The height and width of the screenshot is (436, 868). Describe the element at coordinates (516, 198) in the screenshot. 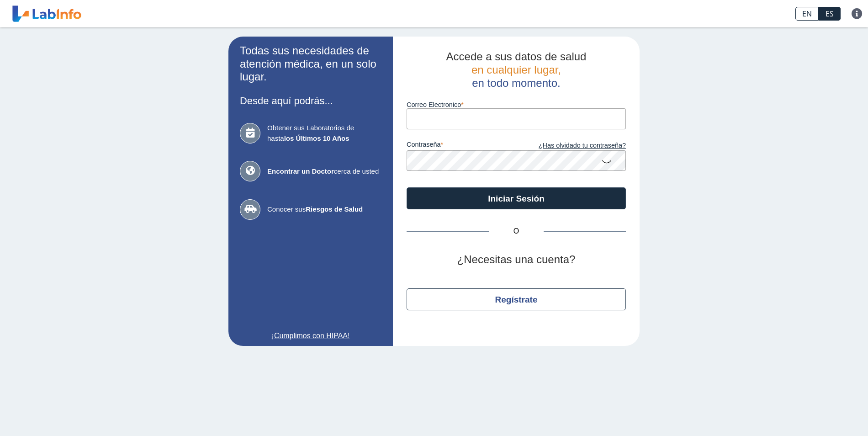

I see `button: Iniciar Sesión` at that location.